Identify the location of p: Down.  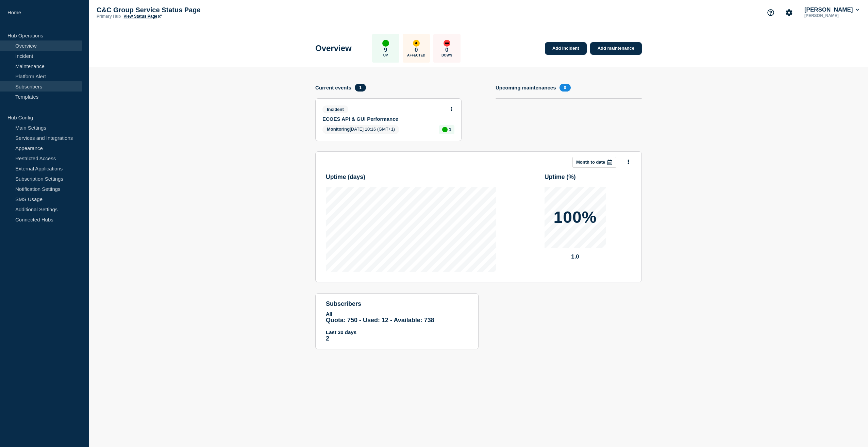
(447, 55).